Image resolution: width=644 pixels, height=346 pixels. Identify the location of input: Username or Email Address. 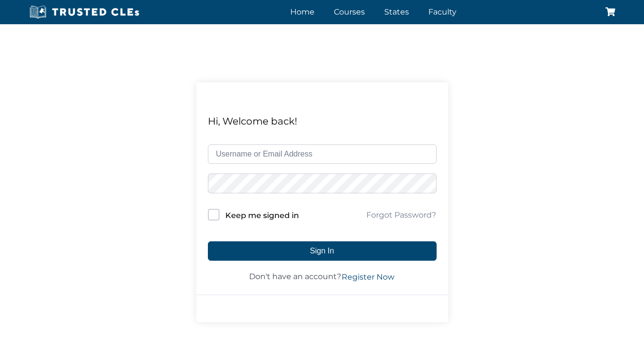
(322, 154).